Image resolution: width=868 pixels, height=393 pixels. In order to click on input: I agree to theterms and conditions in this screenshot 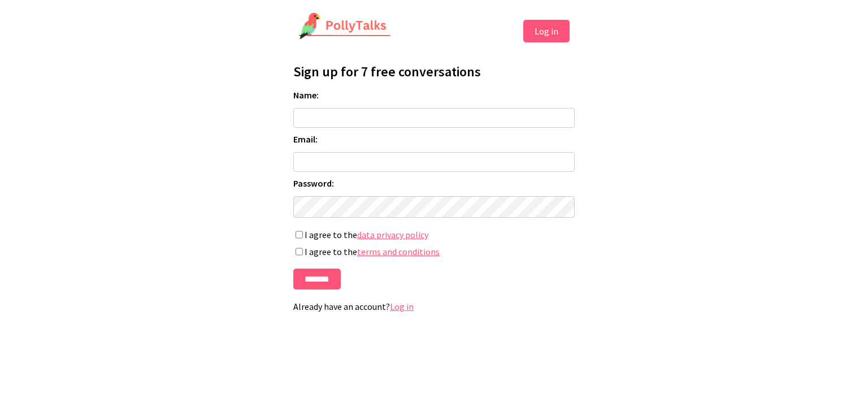, I will do `click(299, 252)`.